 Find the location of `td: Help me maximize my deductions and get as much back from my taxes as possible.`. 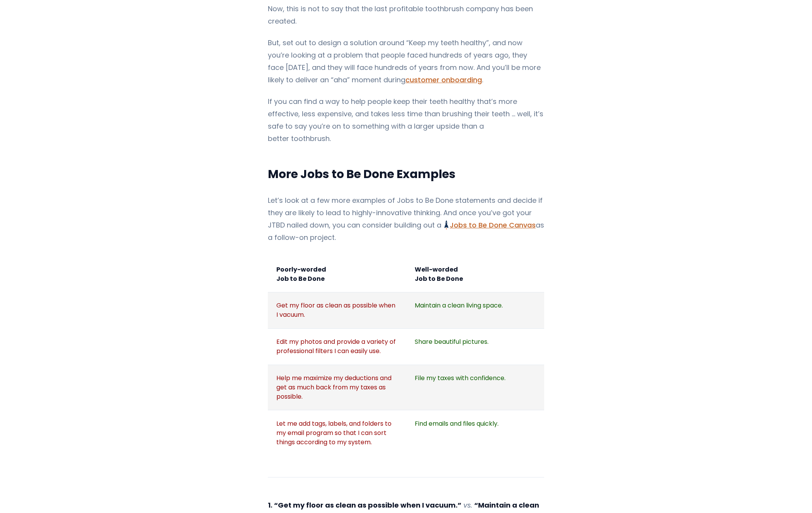

td: Help me maximize my deductions and get as much back from my taxes as possible. is located at coordinates (337, 387).